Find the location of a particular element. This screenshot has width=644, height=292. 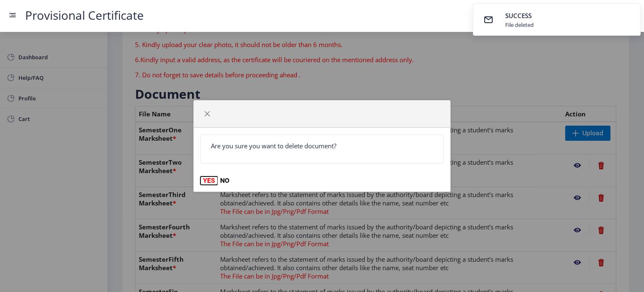

a: Provisional Certificate is located at coordinates (84, 15).